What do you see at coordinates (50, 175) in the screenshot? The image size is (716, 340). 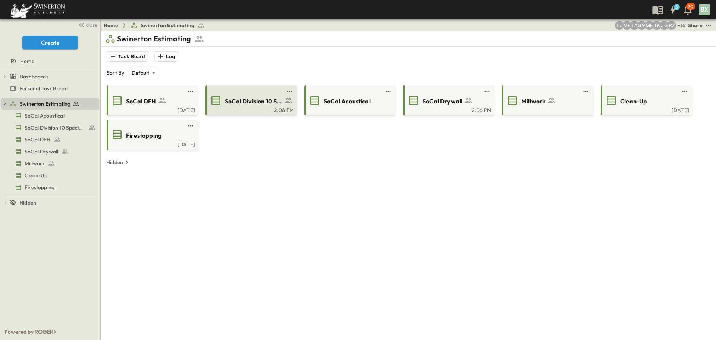 I see `div: Clean-Uptest` at bounding box center [50, 175].